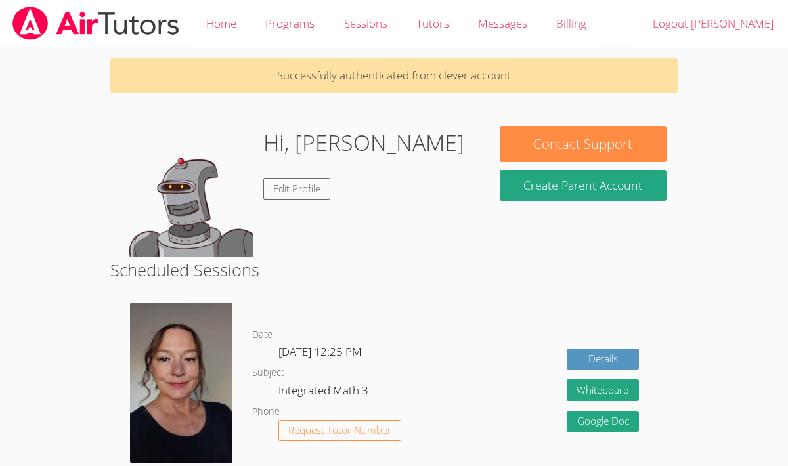  Describe the element at coordinates (603, 421) in the screenshot. I see `a: Google Doc` at that location.